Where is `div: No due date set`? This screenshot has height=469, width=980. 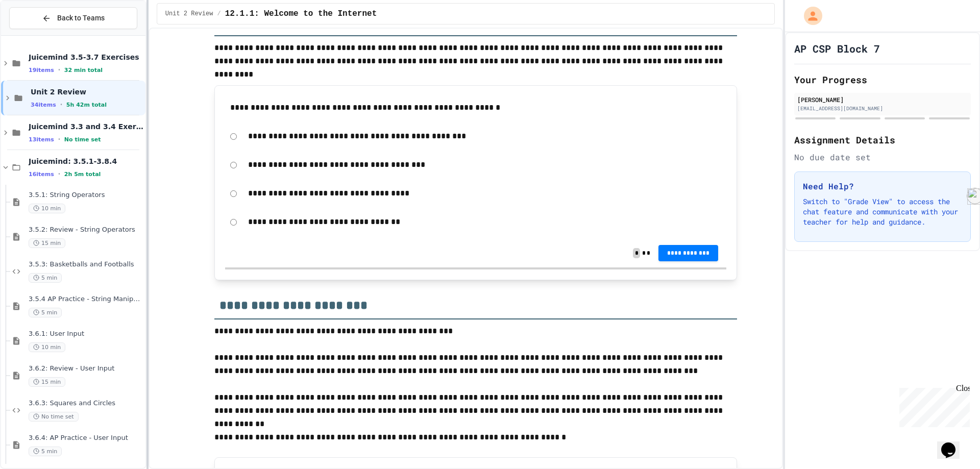 div: No due date set is located at coordinates (883, 157).